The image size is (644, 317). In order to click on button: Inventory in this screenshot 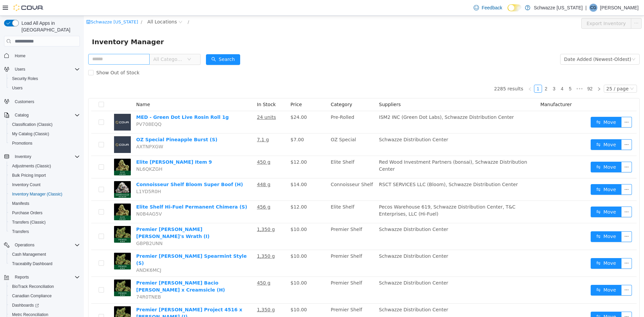, I will do `click(23, 157)`.